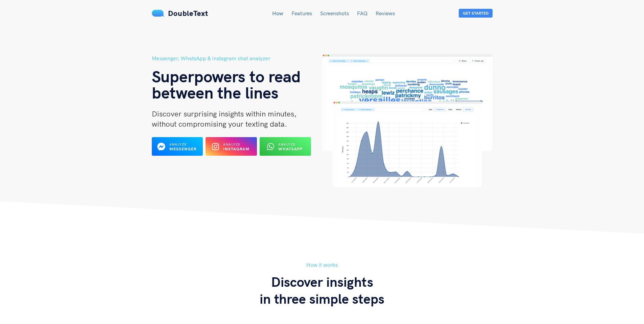  What do you see at coordinates (322, 290) in the screenshot?
I see `h3: Discover insights in three simple steps` at bounding box center [322, 290].